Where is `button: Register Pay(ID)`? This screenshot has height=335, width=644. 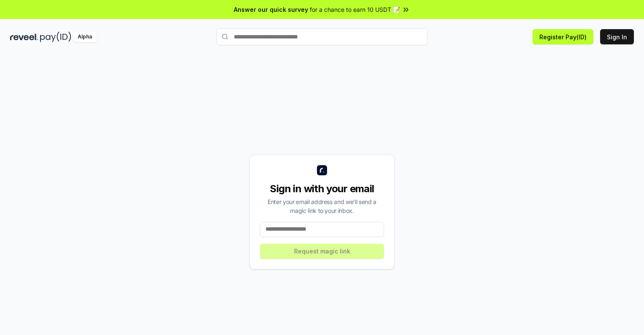 button: Register Pay(ID) is located at coordinates (563, 37).